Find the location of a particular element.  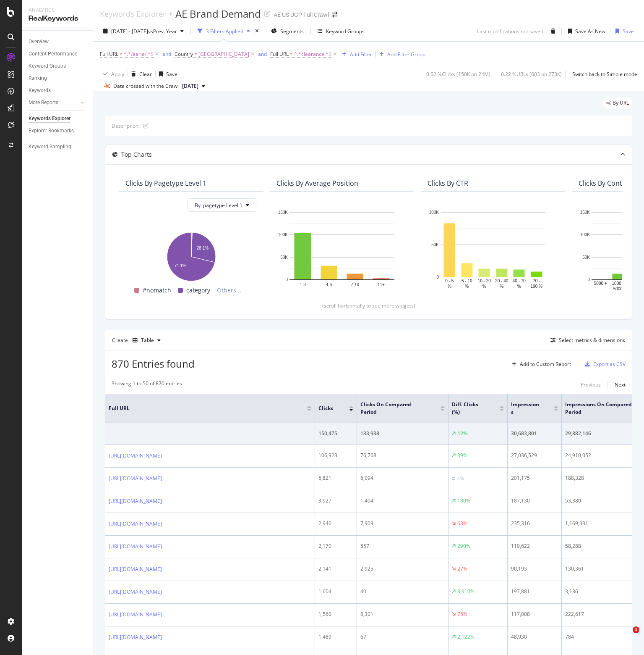

div: Showing 1 to 50 of 870 entries is located at coordinates (147, 385).